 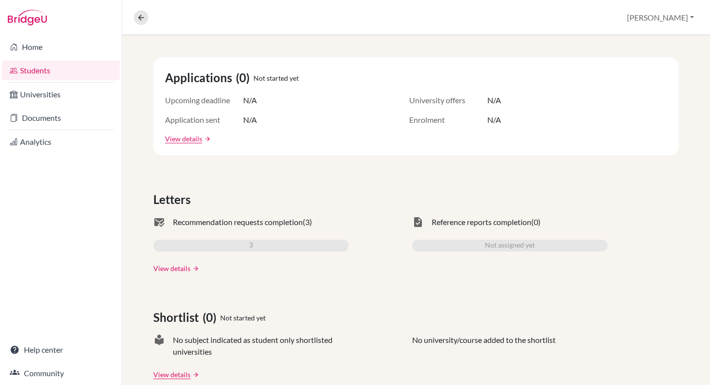 I want to click on a: Documents, so click(x=61, y=118).